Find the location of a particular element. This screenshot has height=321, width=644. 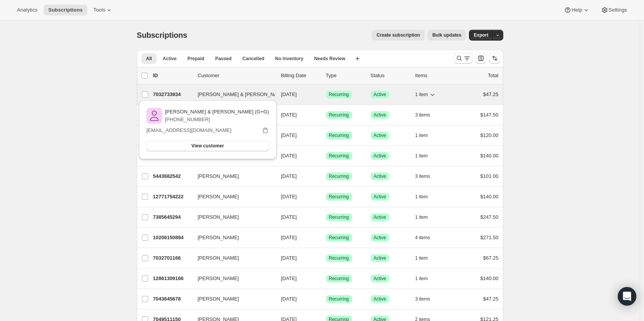

span: Settings is located at coordinates (618, 10).